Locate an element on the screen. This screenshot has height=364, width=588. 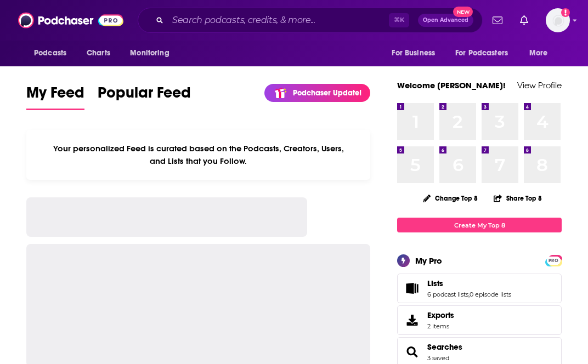
a: My Feed is located at coordinates (55, 97).